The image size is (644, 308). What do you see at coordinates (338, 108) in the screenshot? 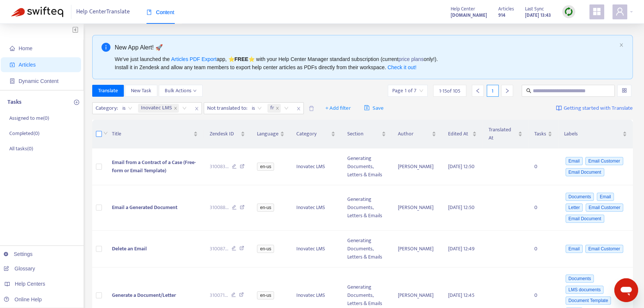
I see `button: + Add filter` at bounding box center [338, 108].